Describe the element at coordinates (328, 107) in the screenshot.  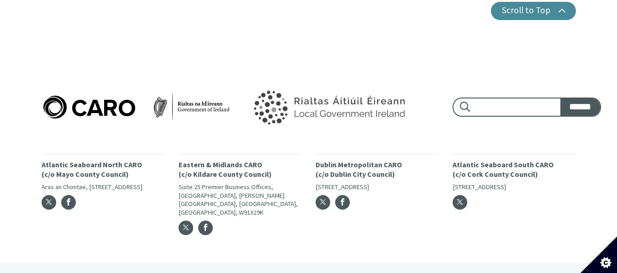
I see `img: Government of Ireland logo` at that location.